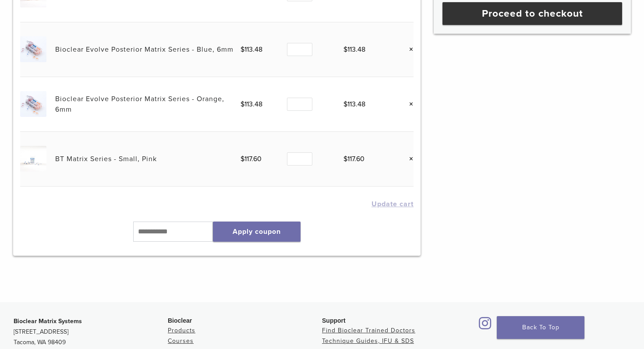 This screenshot has height=349, width=644. I want to click on button: Update cart, so click(393, 204).